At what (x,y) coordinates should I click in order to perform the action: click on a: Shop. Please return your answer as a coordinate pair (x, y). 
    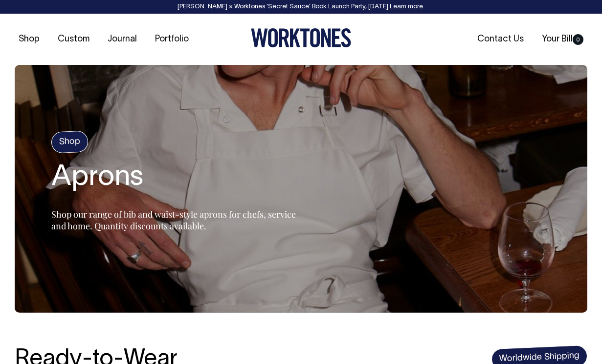
    Looking at the image, I should click on (29, 39).